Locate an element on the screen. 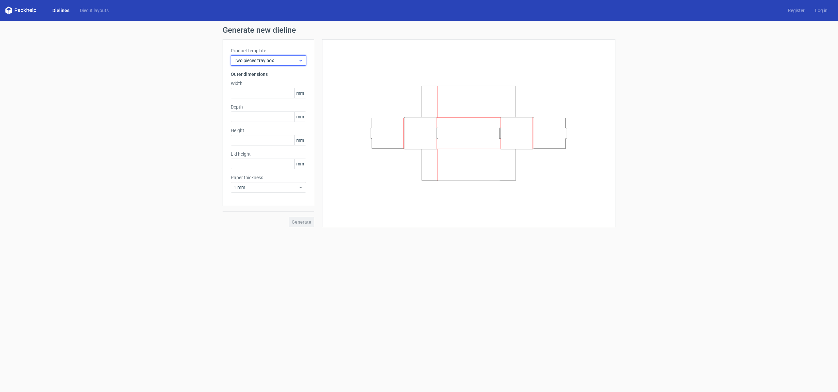 The image size is (838, 392). label: Lid height is located at coordinates (268, 154).